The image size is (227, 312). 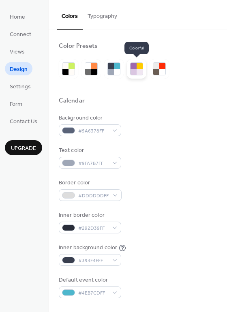 What do you see at coordinates (93, 163) in the screenshot?
I see `span: #9FA7B7FF` at bounding box center [93, 163].